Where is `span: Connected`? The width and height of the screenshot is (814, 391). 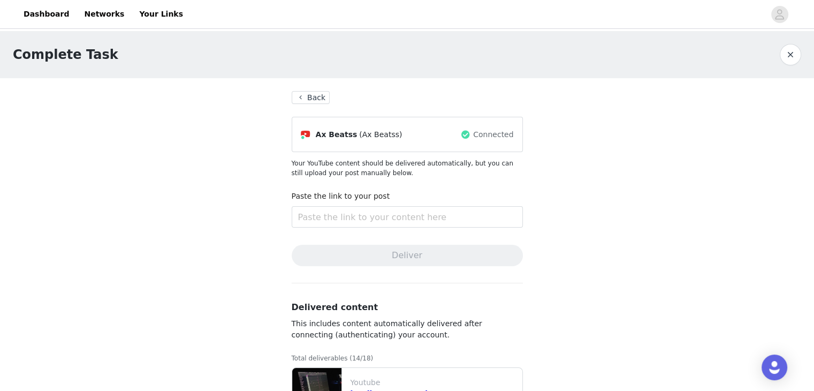
span: Connected is located at coordinates (493, 134).